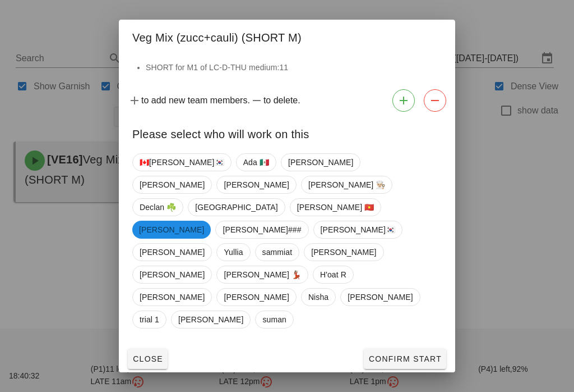 The image size is (574, 392). I want to click on span: sammiat, so click(278, 252).